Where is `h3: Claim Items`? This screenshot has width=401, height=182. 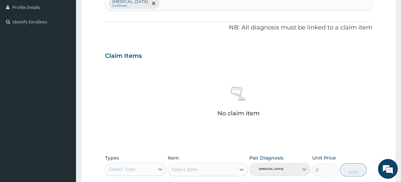
h3: Claim Items is located at coordinates (123, 56).